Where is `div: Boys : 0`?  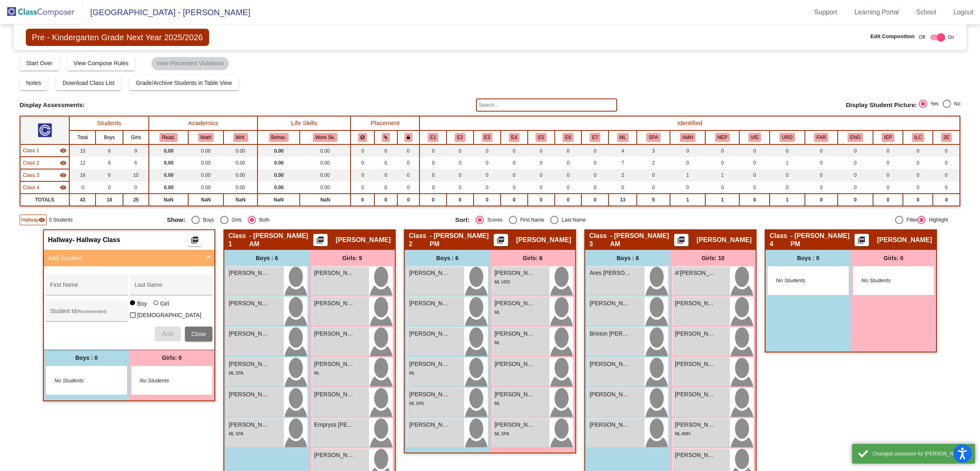 div: Boys : 0 is located at coordinates (808, 258).